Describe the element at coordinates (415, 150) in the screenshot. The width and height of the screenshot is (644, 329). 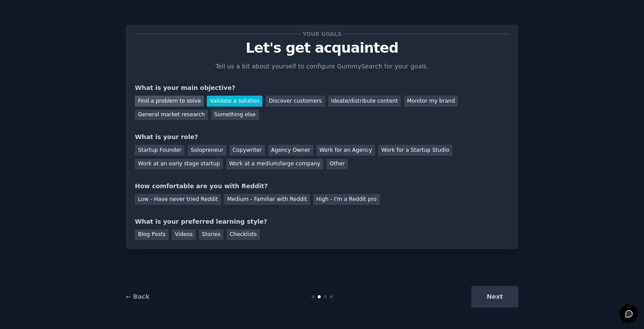
I see `div: Work for a Startup Studio` at that location.